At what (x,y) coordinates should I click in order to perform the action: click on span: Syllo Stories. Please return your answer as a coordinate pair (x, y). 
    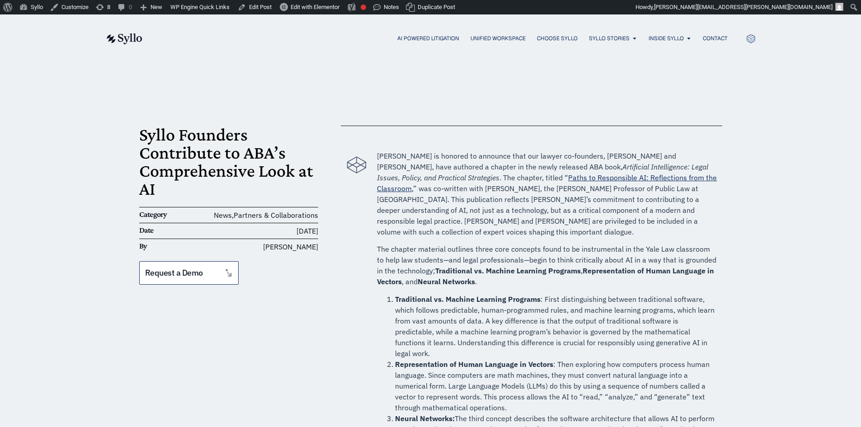
    Looking at the image, I should click on (609, 38).